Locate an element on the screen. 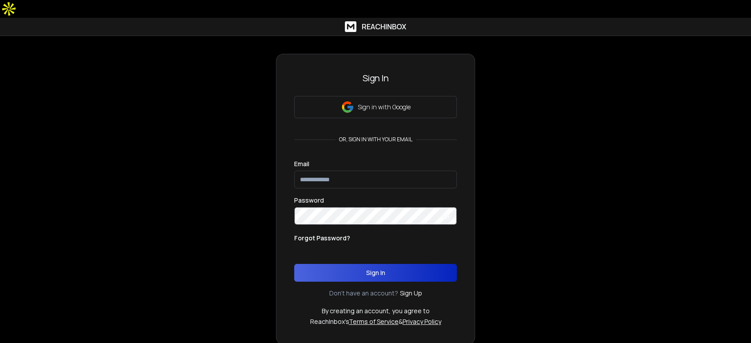  p: By creating an account, you agree to is located at coordinates (375, 311).